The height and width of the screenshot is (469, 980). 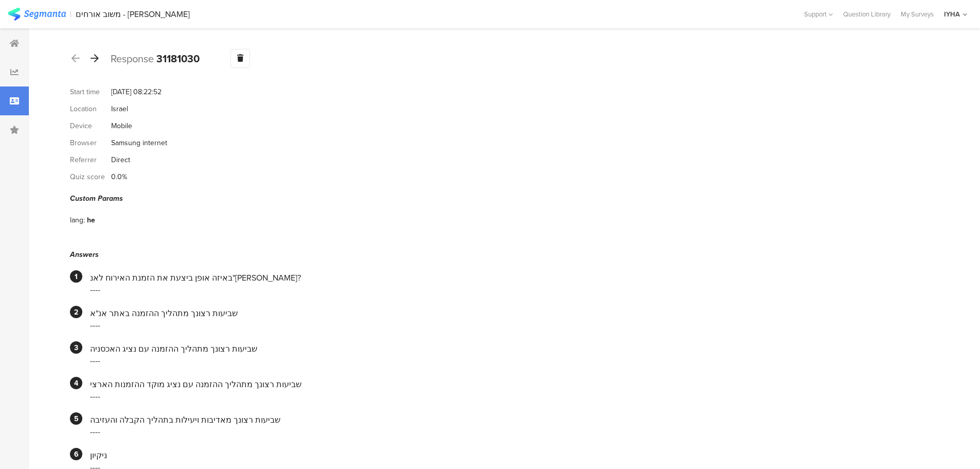 I want to click on div: 4, so click(x=76, y=382).